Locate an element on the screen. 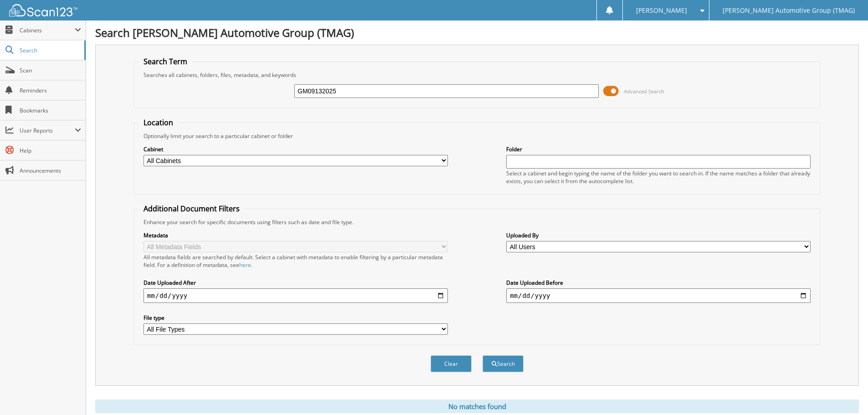 This screenshot has width=868, height=415. label: Date Uploaded After is located at coordinates (296, 282).